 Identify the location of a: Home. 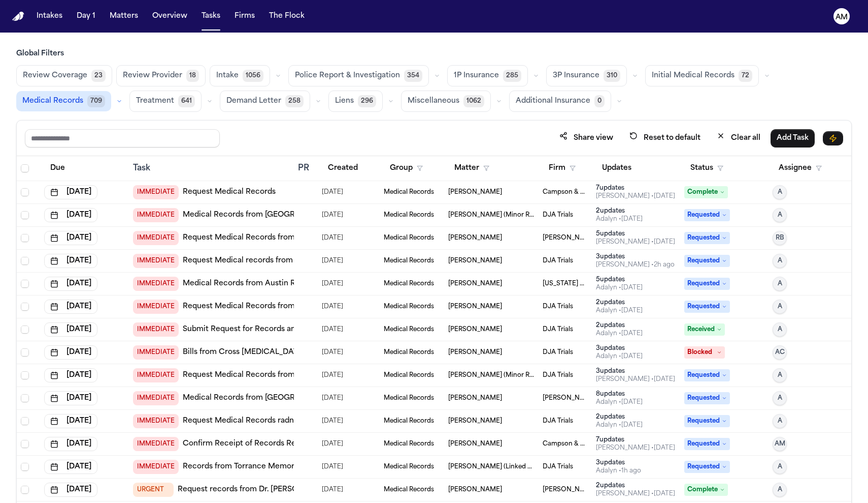
(18, 16).